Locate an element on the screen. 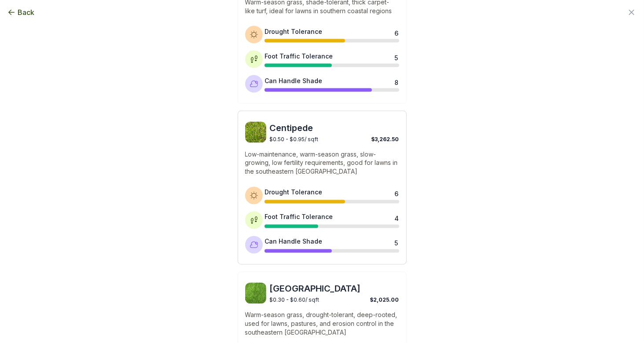 Image resolution: width=644 pixels, height=343 pixels. div: 4 is located at coordinates (396, 218).